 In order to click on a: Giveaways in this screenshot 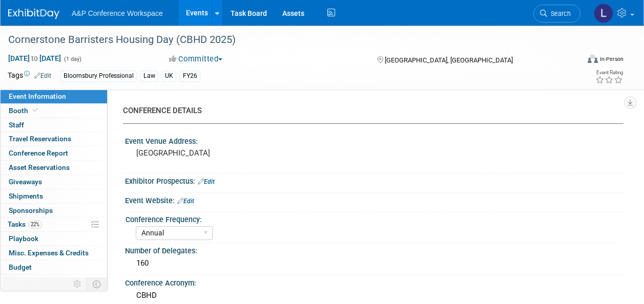, I will do `click(54, 182)`.